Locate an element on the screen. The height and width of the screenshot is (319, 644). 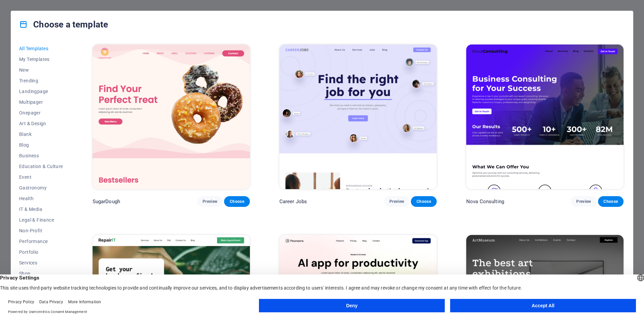
span: Blank is located at coordinates (41, 134).